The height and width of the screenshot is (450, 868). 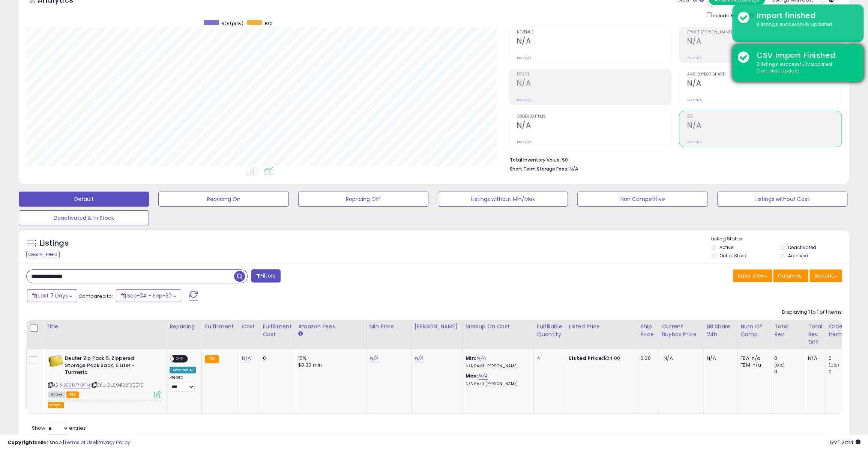 I want to click on div: 0.00, so click(x=646, y=358).